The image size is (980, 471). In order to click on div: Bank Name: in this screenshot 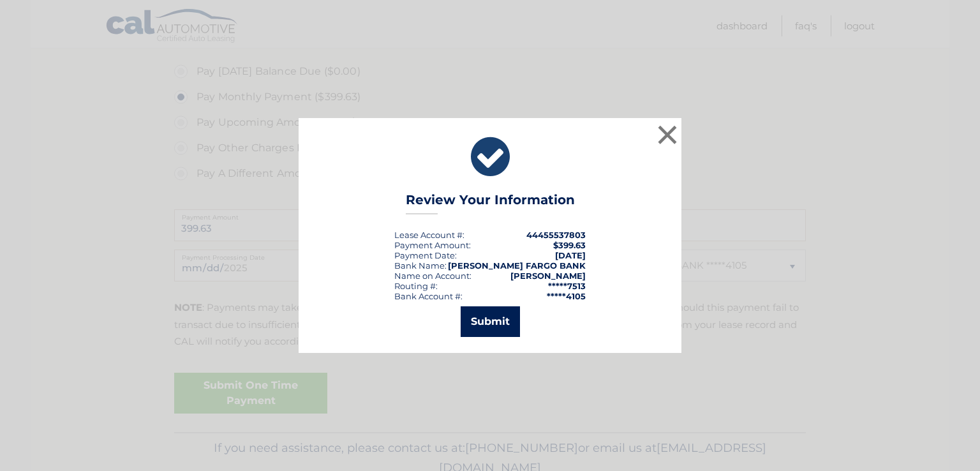, I will do `click(420, 265)`.